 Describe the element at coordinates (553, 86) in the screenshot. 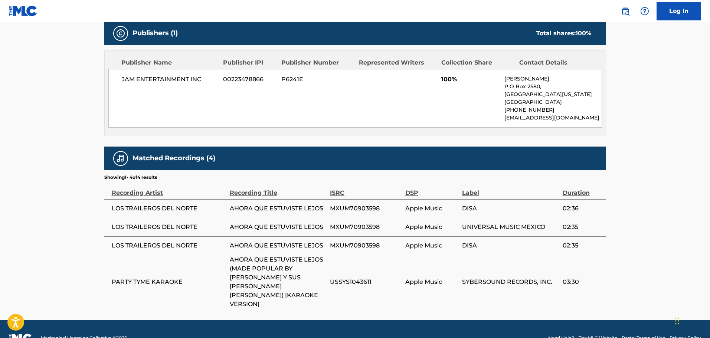

I see `p: P O Box 2580,` at that location.